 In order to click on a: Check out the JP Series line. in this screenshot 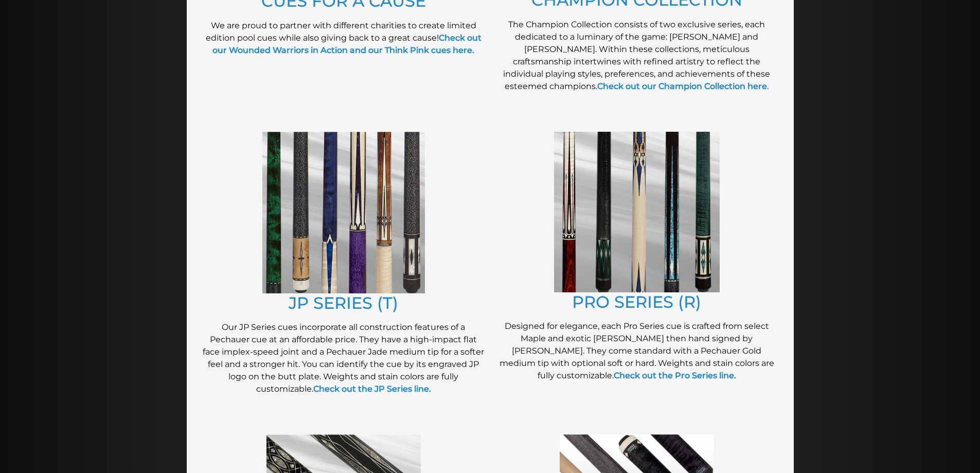, I will do `click(372, 388)`.